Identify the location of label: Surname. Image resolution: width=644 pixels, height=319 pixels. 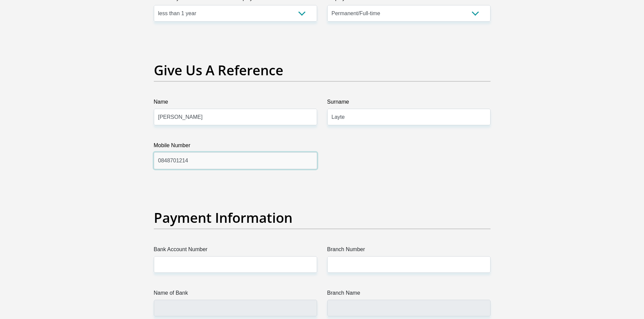
(409, 103).